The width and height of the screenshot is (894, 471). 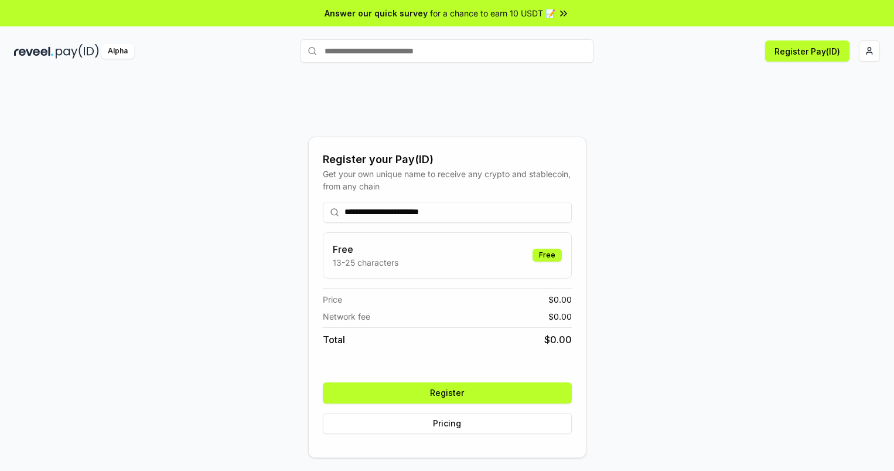 What do you see at coordinates (447, 159) in the screenshot?
I see `div: Register your Pay(ID)` at bounding box center [447, 159].